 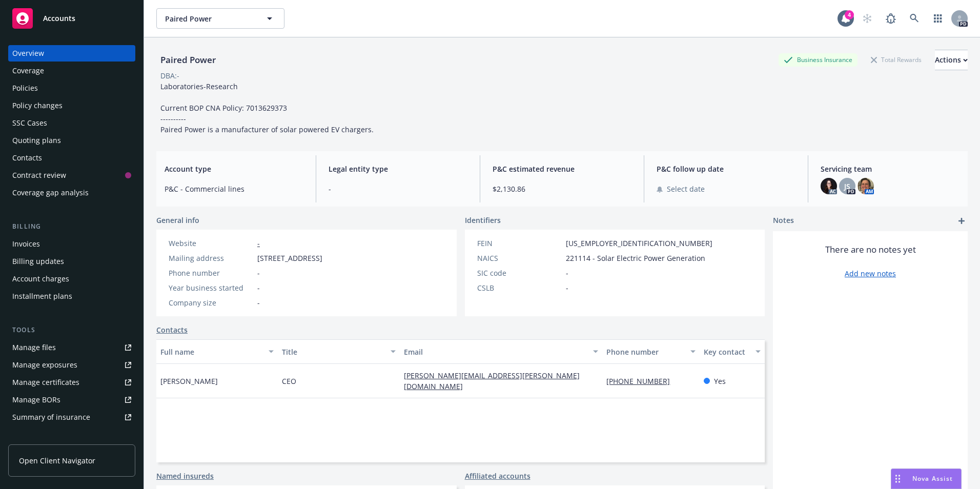 I want to click on span: CEO, so click(x=289, y=381).